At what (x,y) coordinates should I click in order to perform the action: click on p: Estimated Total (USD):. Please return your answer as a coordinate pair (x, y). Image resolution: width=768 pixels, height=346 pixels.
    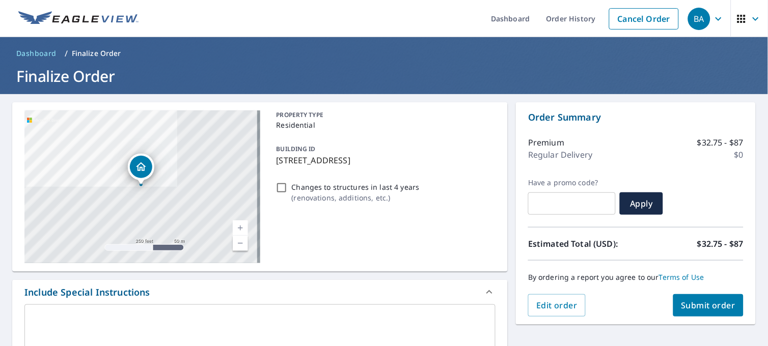
    Looking at the image, I should click on (582, 244).